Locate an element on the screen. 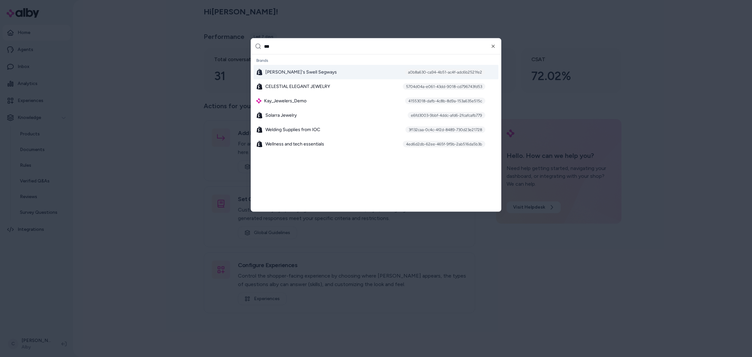  span: Kay_Jewelers_Demo is located at coordinates (285, 101).